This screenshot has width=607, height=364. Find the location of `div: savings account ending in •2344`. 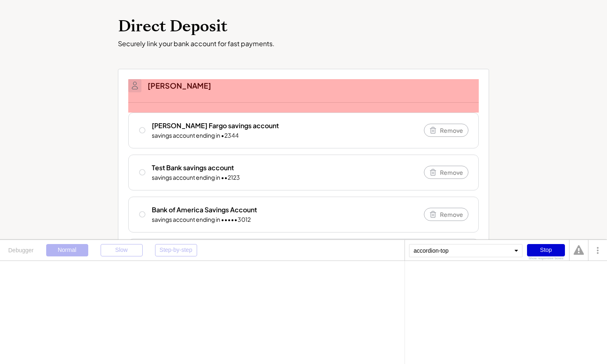

div: savings account ending in •2344 is located at coordinates (195, 135).